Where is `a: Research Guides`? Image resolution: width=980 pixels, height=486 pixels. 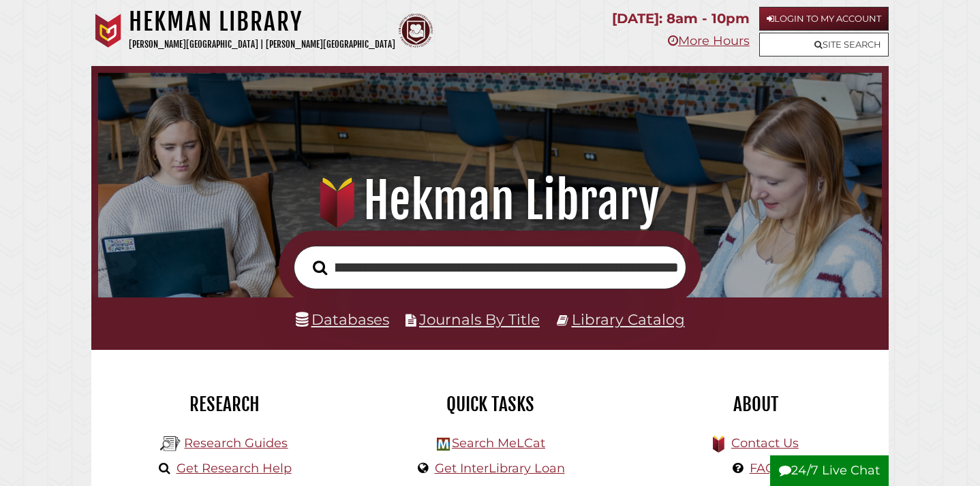 a: Research Guides is located at coordinates (236, 443).